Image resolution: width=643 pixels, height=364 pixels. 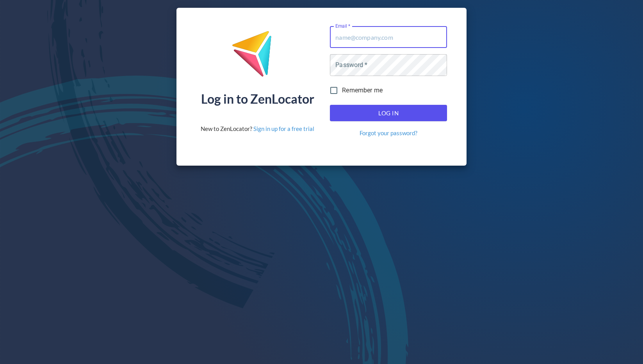 I want to click on span: Remember me, so click(x=362, y=91).